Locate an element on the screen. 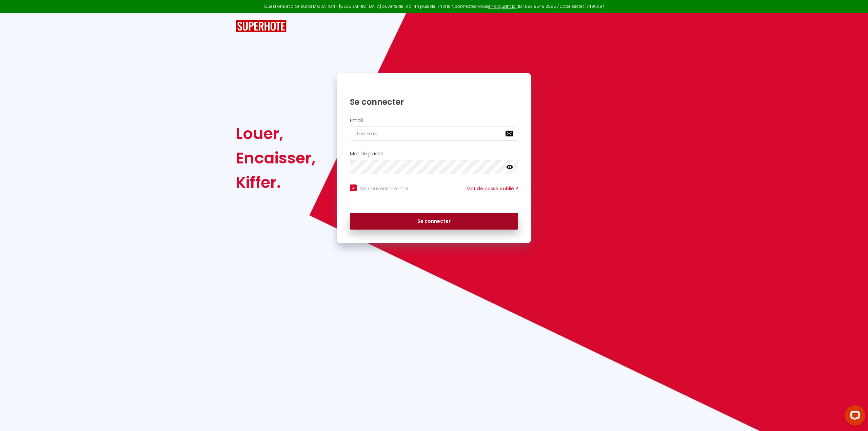  h2: Mot de passe is located at coordinates (434, 154).